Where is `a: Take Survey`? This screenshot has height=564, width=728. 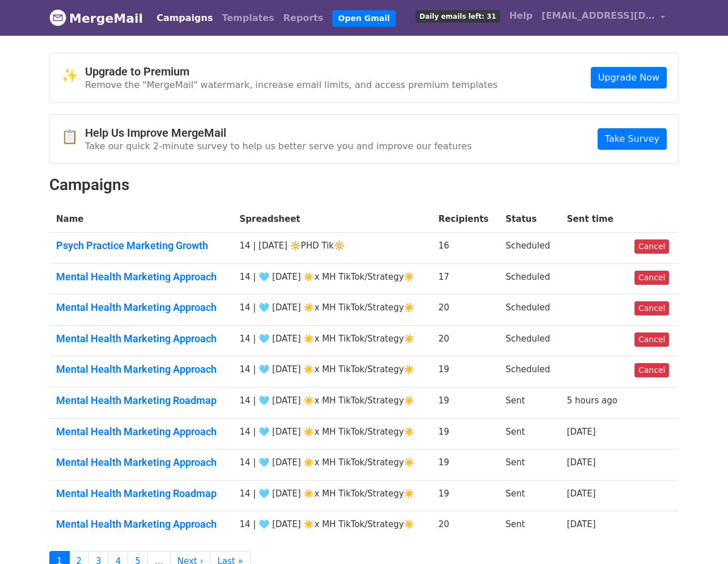
a: Take Survey is located at coordinates (632, 139).